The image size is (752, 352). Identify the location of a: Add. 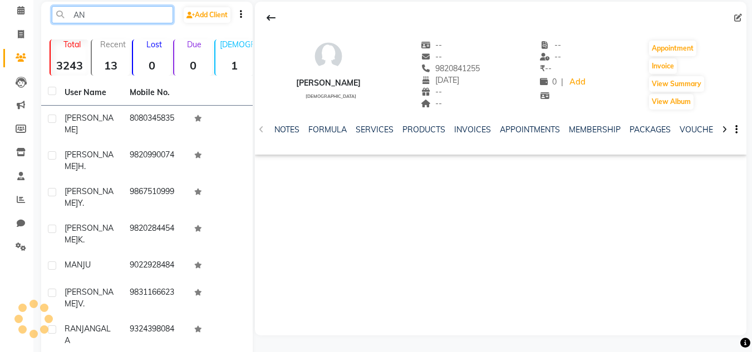
(577, 82).